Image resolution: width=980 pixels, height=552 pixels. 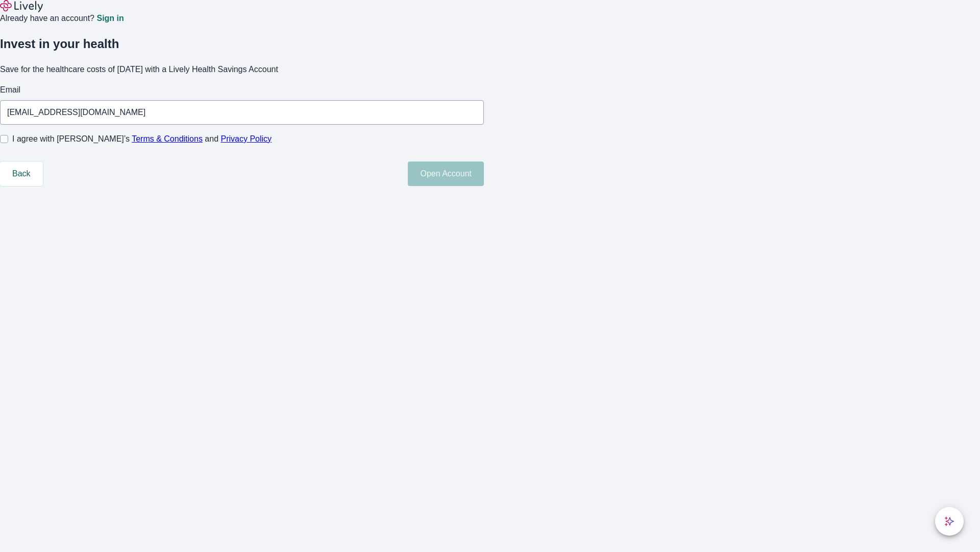 I want to click on button: chat, so click(x=950, y=521).